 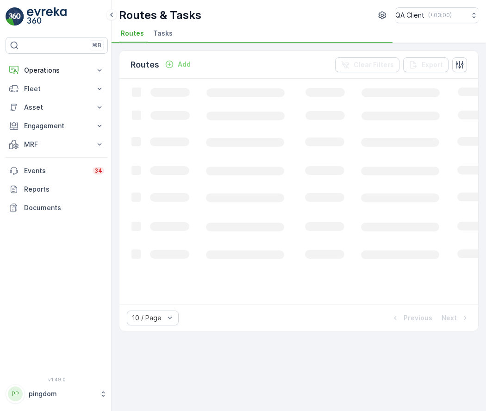 I want to click on span: v 1.49.0, so click(x=57, y=380).